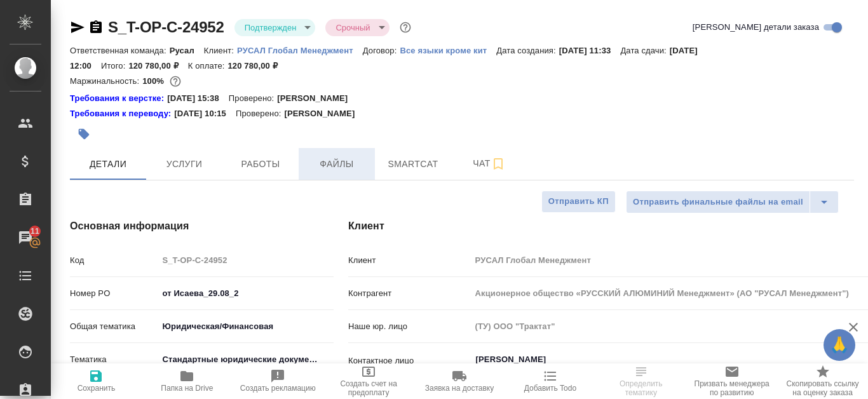 The width and height of the screenshot is (868, 399). What do you see at coordinates (731, 382) in the screenshot?
I see `button: Призвать менеджера по развитию` at bounding box center [731, 382].